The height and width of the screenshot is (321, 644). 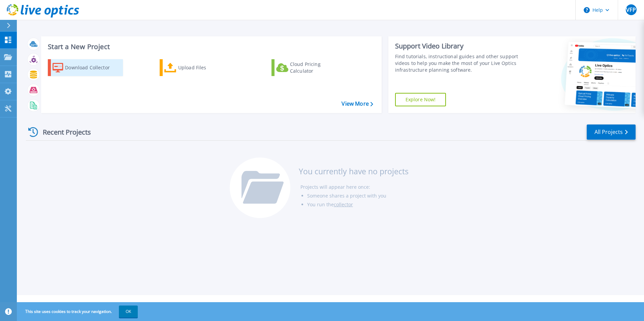 What do you see at coordinates (458, 64) in the screenshot?
I see `div: Find tutorials, instructional guides and other support videos to help you make the most of your L...` at bounding box center [458, 64].